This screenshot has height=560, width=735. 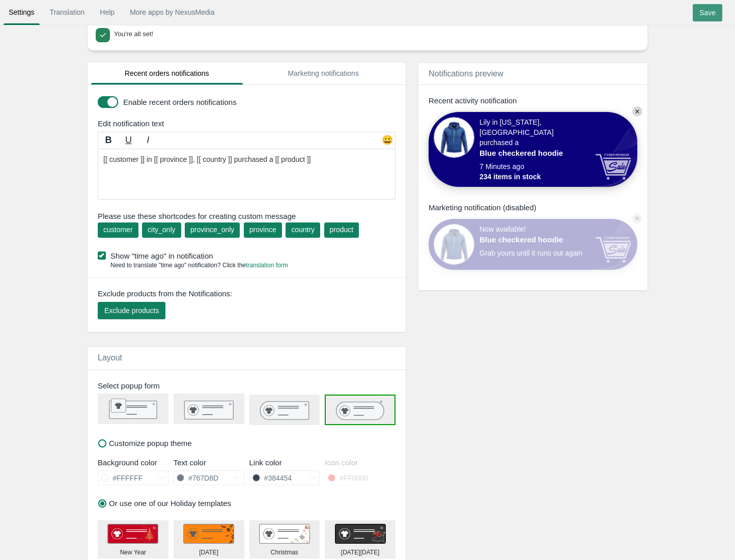 What do you see at coordinates (303, 229) in the screenshot?
I see `div: country` at bounding box center [303, 229].